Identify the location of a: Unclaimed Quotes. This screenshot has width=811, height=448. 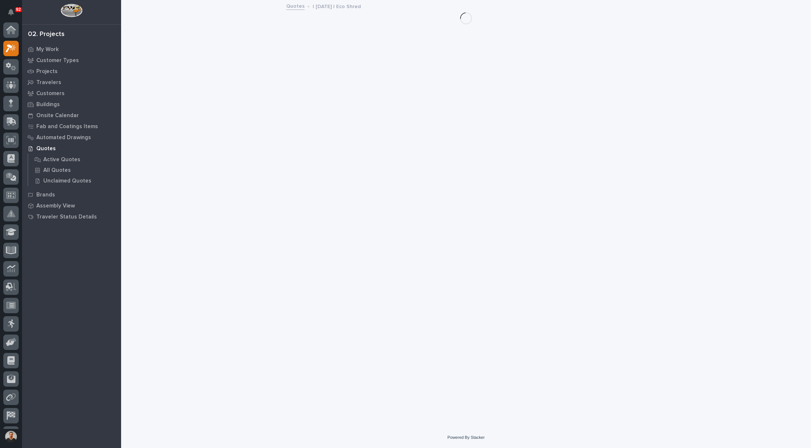
(75, 181).